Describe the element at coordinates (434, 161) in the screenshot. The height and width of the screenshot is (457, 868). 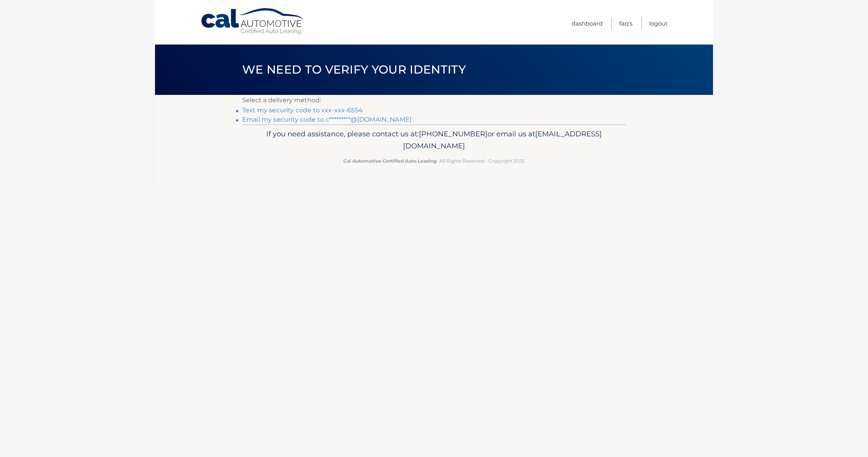
I see `p: - All Rights Reserved - Copyright 2025` at that location.